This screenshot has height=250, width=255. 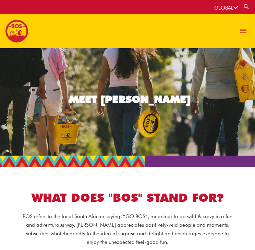 I want to click on a: Search button, so click(x=246, y=7).